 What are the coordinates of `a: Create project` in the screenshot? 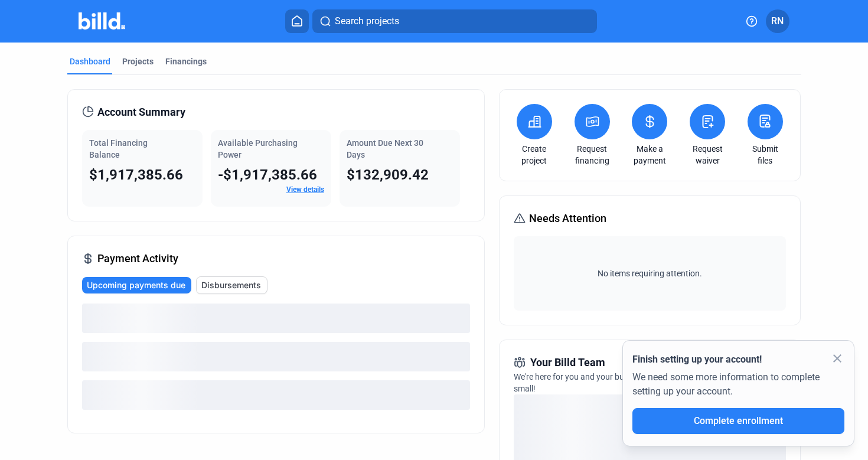 It's located at (535, 155).